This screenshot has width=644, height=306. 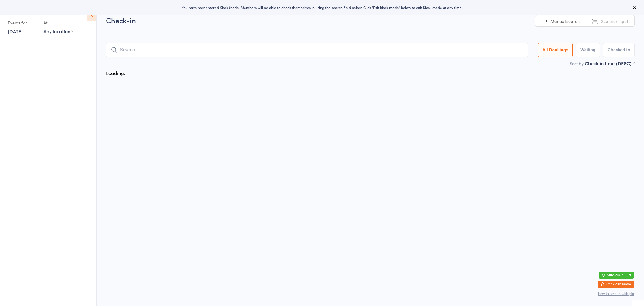 I want to click on div: Check in time (DESC), so click(x=610, y=63).